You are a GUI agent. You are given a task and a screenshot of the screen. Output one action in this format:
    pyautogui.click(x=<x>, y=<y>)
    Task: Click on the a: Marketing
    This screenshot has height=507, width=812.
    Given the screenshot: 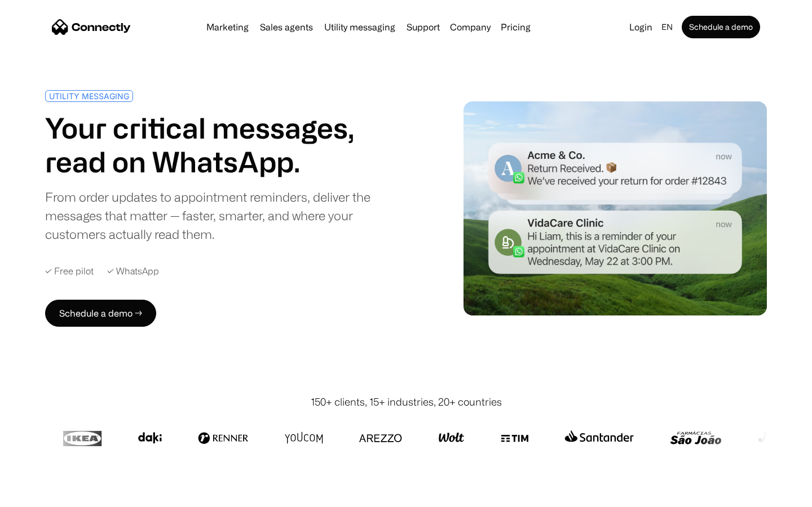 What is the action you would take?
    pyautogui.click(x=227, y=27)
    